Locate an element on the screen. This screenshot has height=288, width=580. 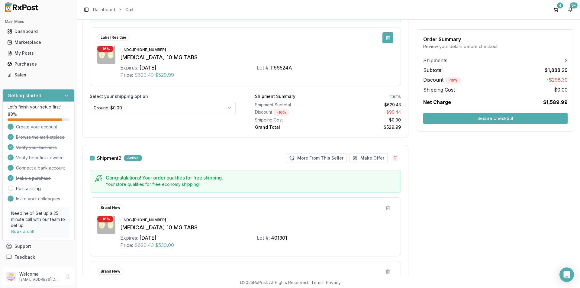
span: $529.99 is located at coordinates (164, 75).